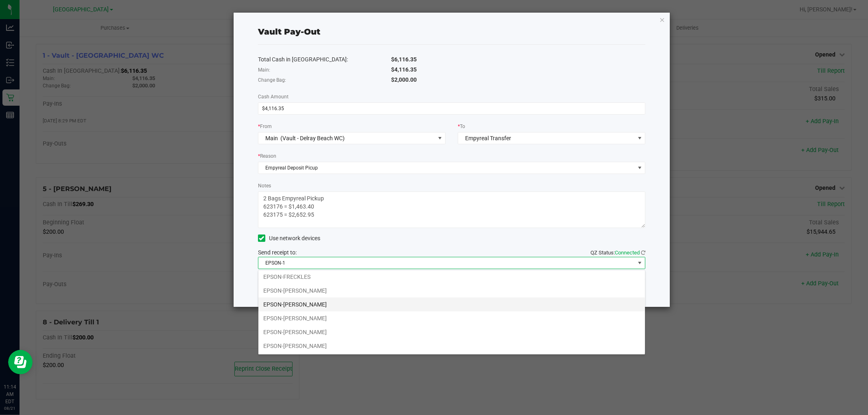 The width and height of the screenshot is (868, 415). Describe the element at coordinates (272, 139) in the screenshot. I see `span: Main` at that location.